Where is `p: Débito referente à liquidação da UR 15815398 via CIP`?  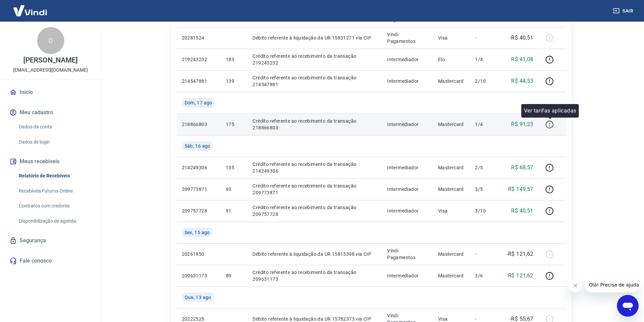 p: Débito referente à liquidação da UR 15815398 via CIP is located at coordinates (314, 254).